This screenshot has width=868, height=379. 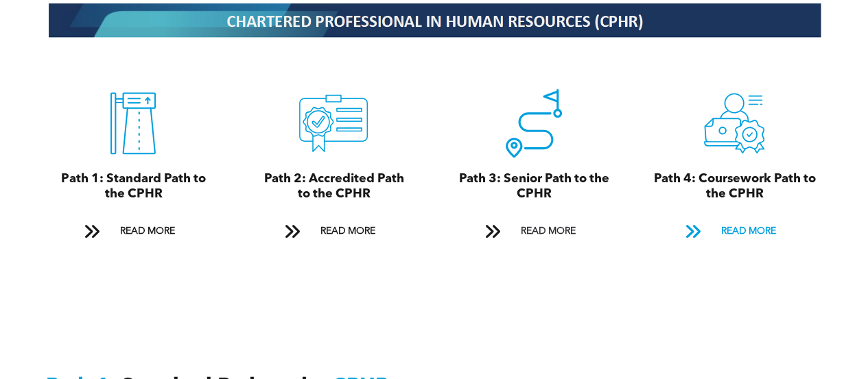 What do you see at coordinates (534, 186) in the screenshot?
I see `span: Path 3: Senior Path to the CPHR` at bounding box center [534, 186].